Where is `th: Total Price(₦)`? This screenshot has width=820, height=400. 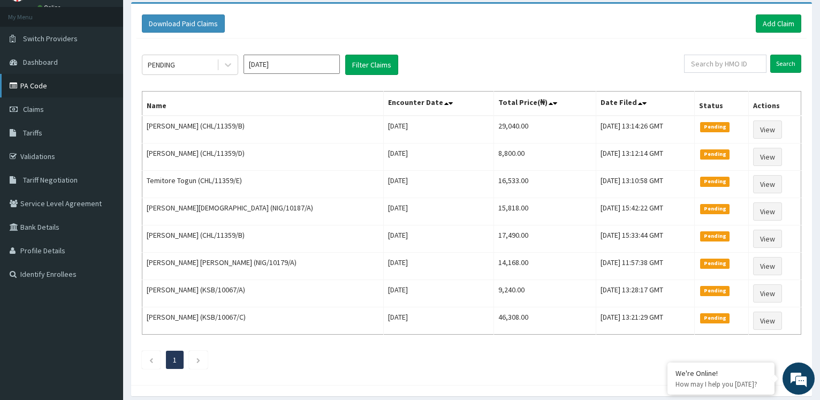 th: Total Price(₦) is located at coordinates (545, 104).